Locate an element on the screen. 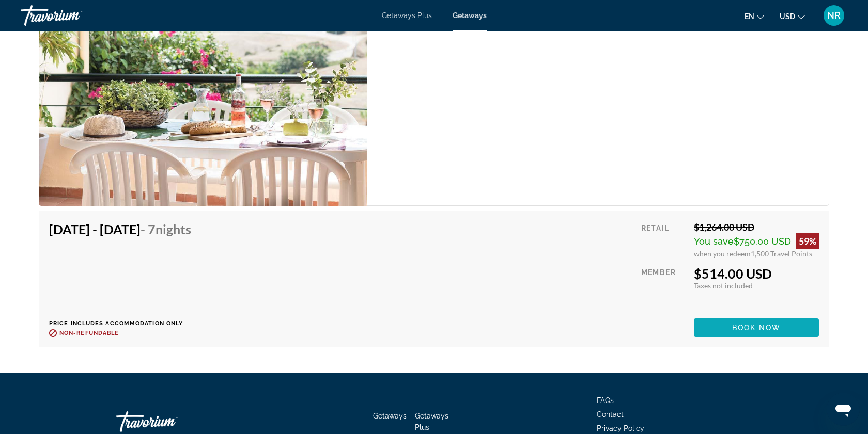 The image size is (868, 434). span: Taxes not included is located at coordinates (723, 286).